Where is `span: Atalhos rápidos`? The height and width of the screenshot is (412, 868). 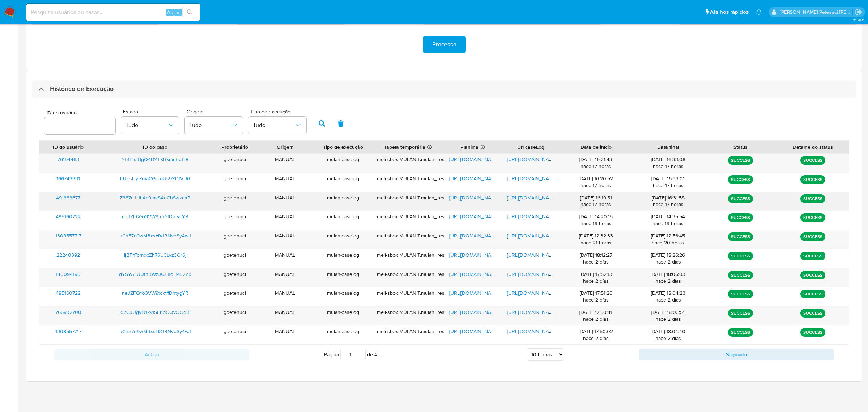 span: Atalhos rápidos is located at coordinates (729, 12).